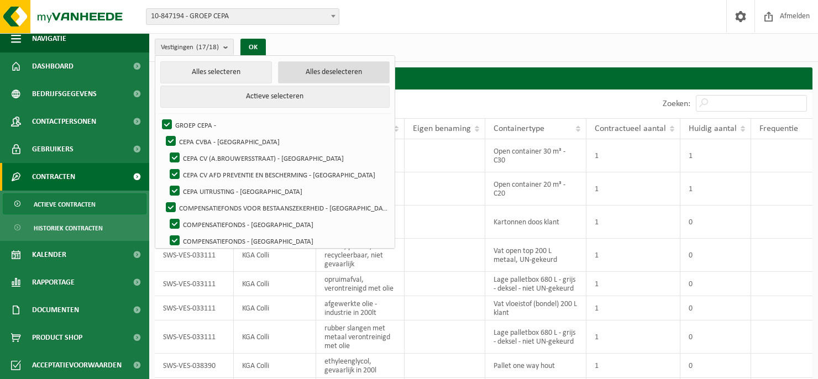 The width and height of the screenshot is (818, 379). What do you see at coordinates (64, 122) in the screenshot?
I see `span: Contactpersonen` at bounding box center [64, 122].